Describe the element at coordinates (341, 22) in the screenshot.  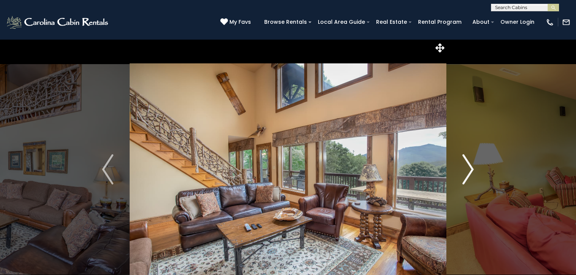
I see `a: Local Area Guide` at that location.